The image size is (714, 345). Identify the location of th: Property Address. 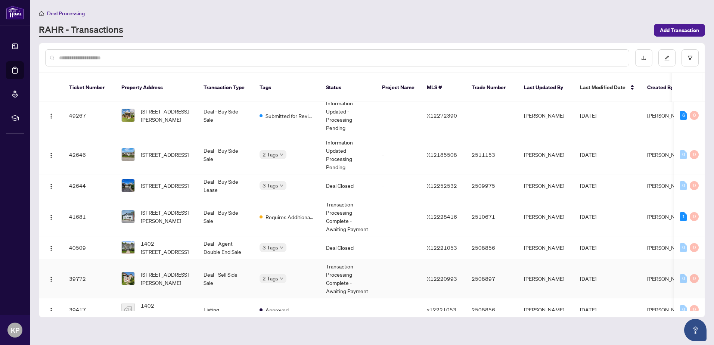
(157, 88).